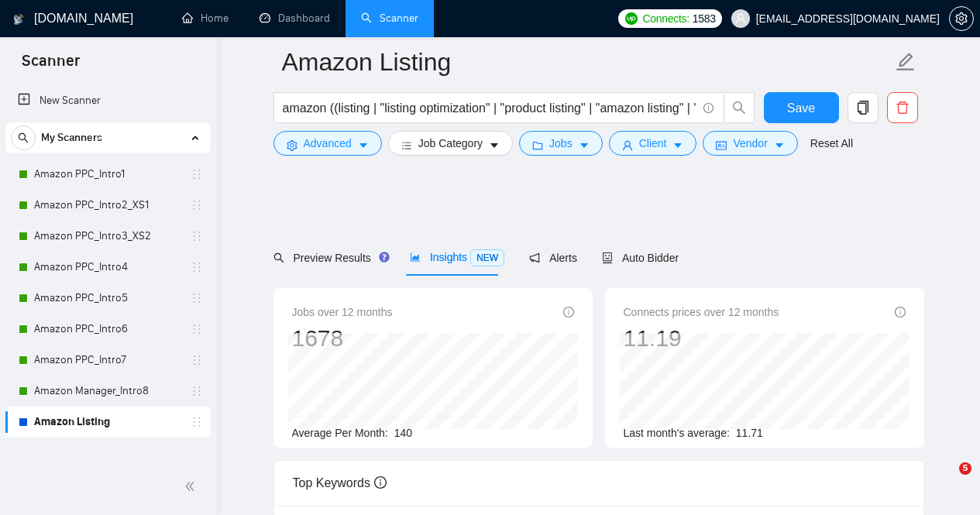 The height and width of the screenshot is (515, 980). Describe the element at coordinates (108, 236) in the screenshot. I see `a: Amazon PPC_Intro3_XS2` at that location.